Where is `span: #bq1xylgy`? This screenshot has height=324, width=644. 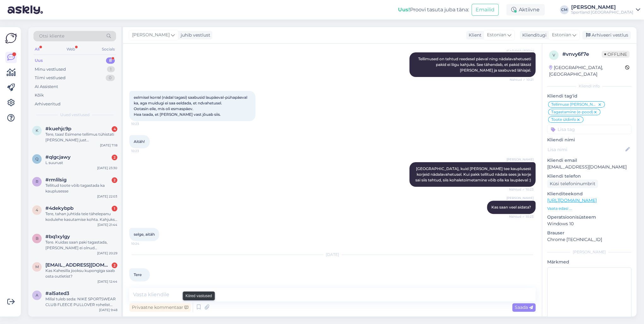 span: #bq1xylgy is located at coordinates (58, 237).